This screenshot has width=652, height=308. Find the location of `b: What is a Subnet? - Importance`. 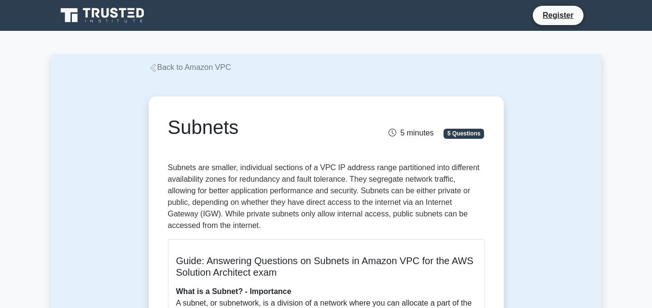

b: What is a Subnet? - Importance is located at coordinates (233, 291).